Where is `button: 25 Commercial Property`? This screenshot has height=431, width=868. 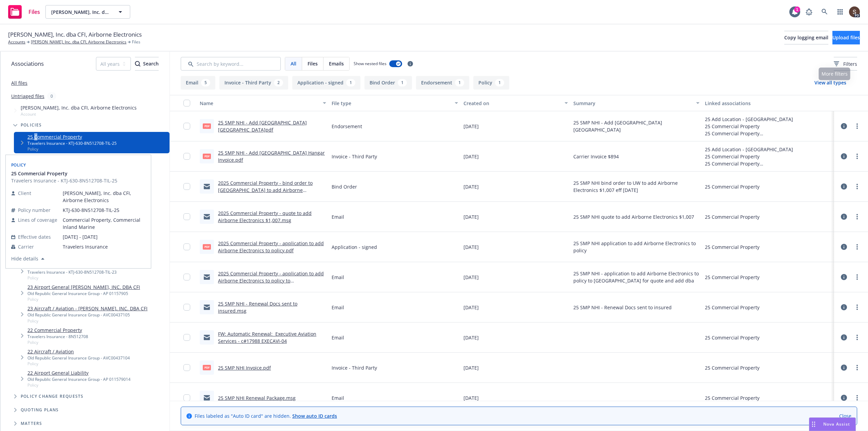 button: 25 Commercial Property is located at coordinates (64, 174).